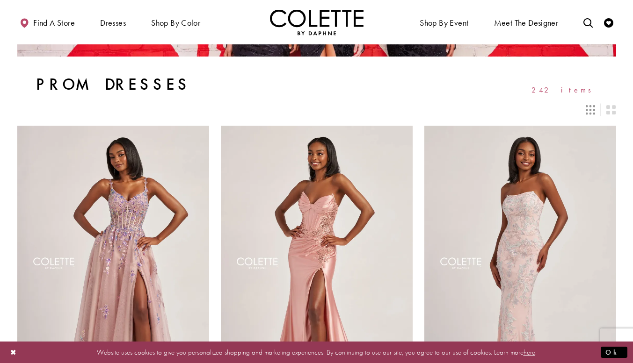 Image resolution: width=633 pixels, height=363 pixels. I want to click on a: Meet the designer, so click(526, 22).